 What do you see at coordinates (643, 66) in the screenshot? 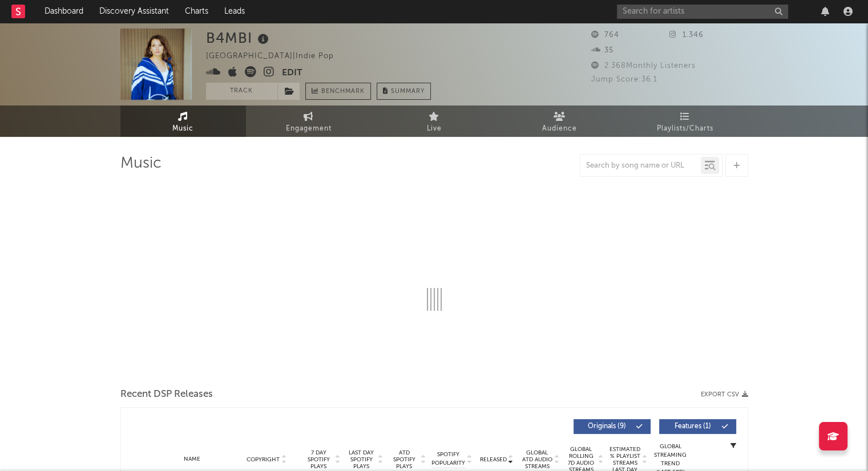
I see `span: 2.368 Monthly Listeners` at bounding box center [643, 66].